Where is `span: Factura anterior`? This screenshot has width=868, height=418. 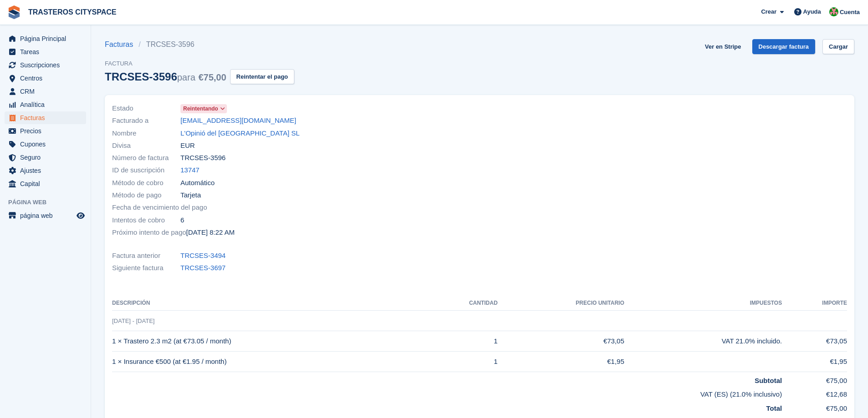
span: Factura anterior is located at coordinates (147, 256).